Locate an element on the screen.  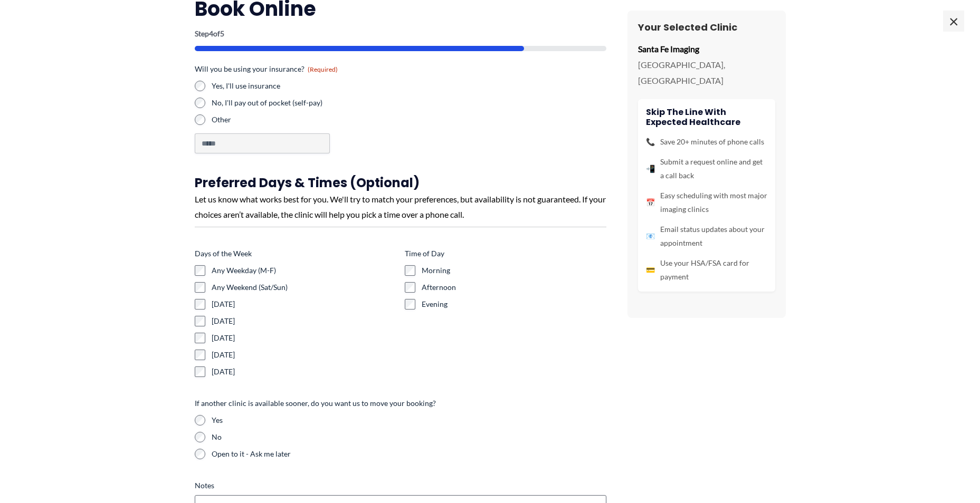
label: Evening is located at coordinates (514, 304).